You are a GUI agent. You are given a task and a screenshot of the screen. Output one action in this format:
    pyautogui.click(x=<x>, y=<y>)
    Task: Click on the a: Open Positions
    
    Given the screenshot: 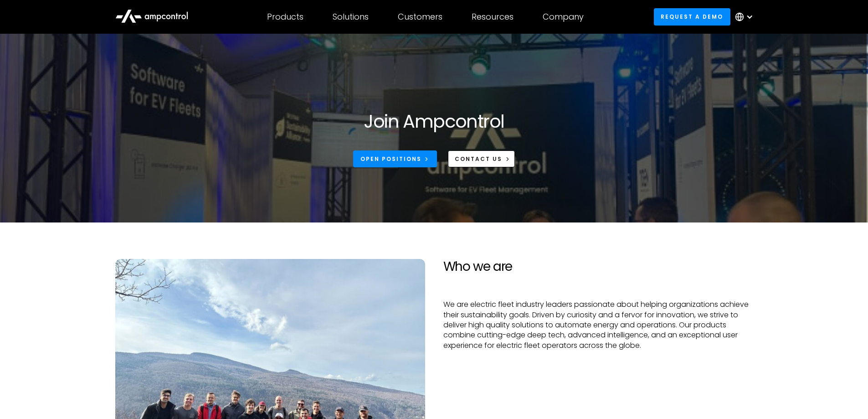 What is the action you would take?
    pyautogui.click(x=395, y=159)
    